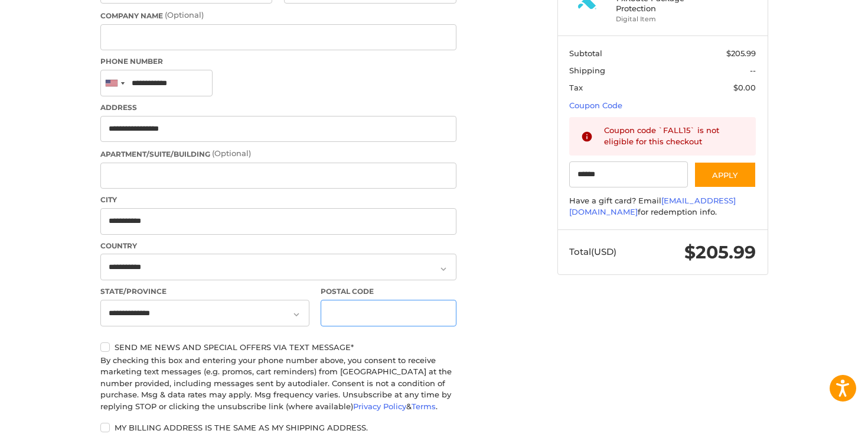 This screenshot has width=868, height=437. What do you see at coordinates (744, 87) in the screenshot?
I see `span: $0.00` at bounding box center [744, 87].